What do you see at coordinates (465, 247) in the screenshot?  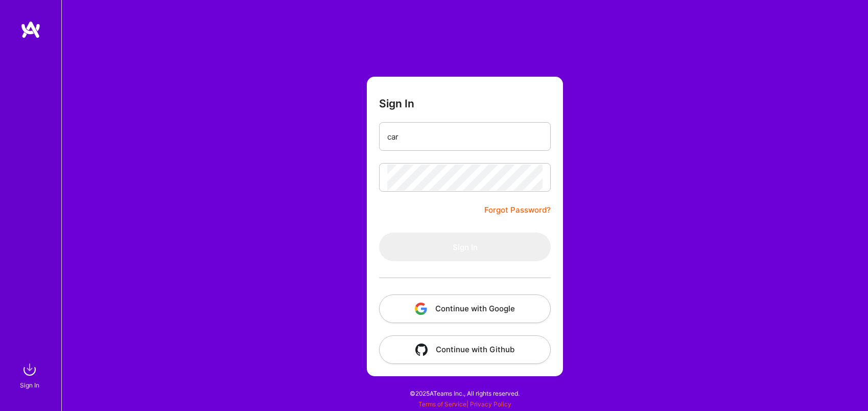 I see `button: Sign In` at bounding box center [465, 247].